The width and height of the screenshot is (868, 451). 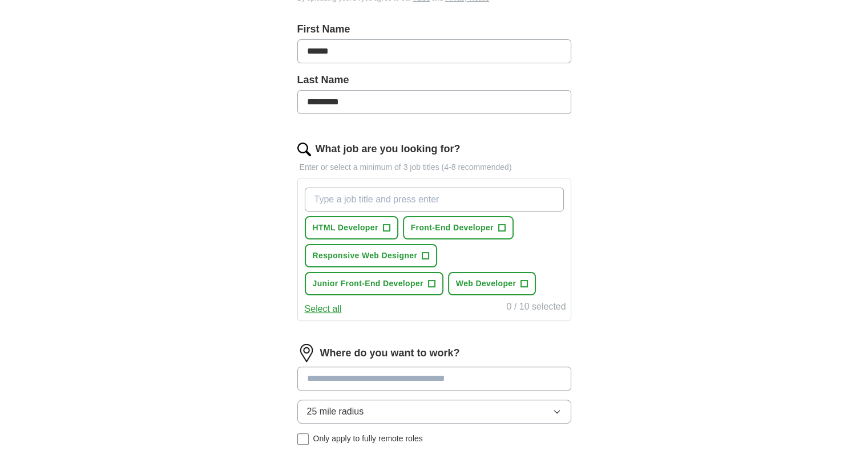 I want to click on button: Select all, so click(x=323, y=309).